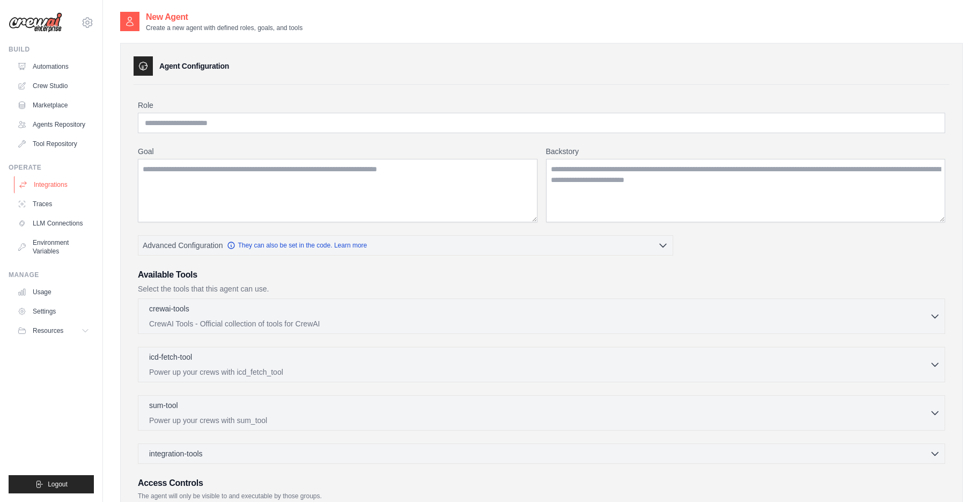  Describe the element at coordinates (48, 331) in the screenshot. I see `span: Resources` at that location.